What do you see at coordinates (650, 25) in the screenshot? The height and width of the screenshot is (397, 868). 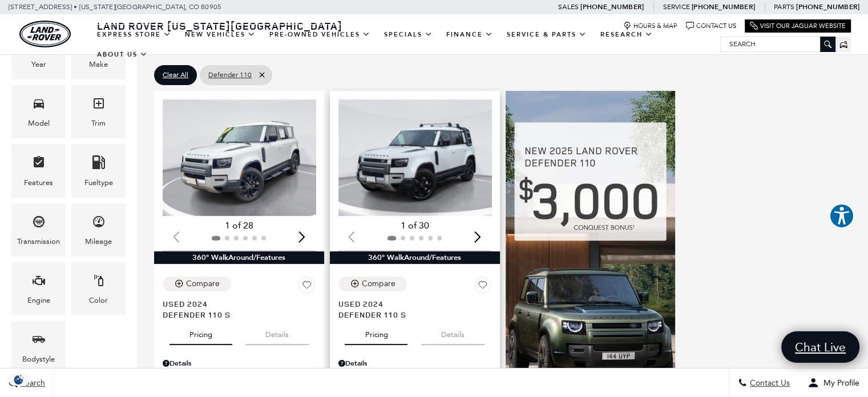 I see `a: Hours & Map` at bounding box center [650, 25].